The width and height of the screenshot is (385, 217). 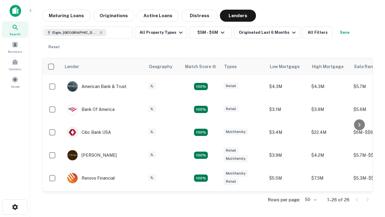 I want to click on div: Cibc Bank USA, so click(x=89, y=132).